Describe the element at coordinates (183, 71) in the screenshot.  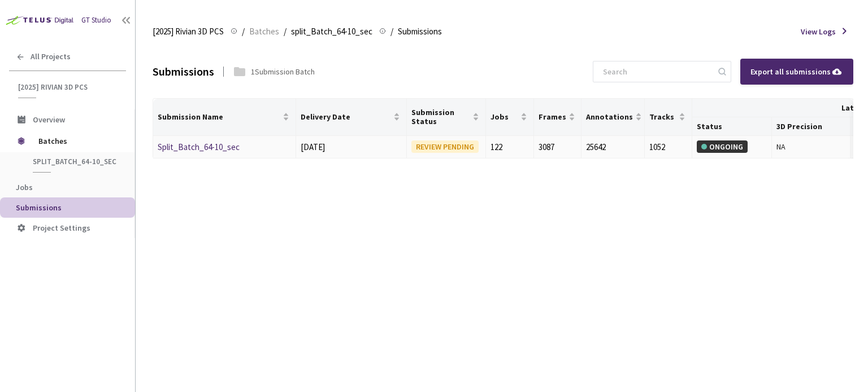
I see `div: Submissions` at that location.